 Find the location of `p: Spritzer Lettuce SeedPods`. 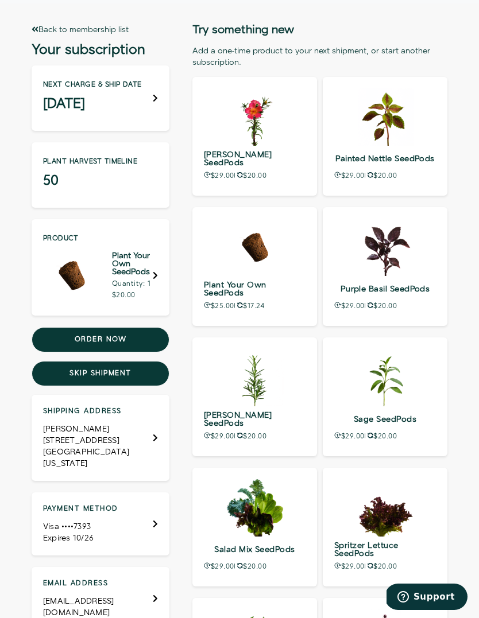

p: Spritzer Lettuce SeedPods is located at coordinates (385, 549).